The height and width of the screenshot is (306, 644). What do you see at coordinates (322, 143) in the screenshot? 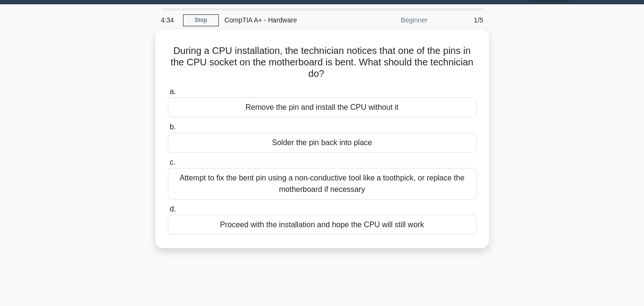
I see `div: Solder the pin back into place` at bounding box center [322, 143].